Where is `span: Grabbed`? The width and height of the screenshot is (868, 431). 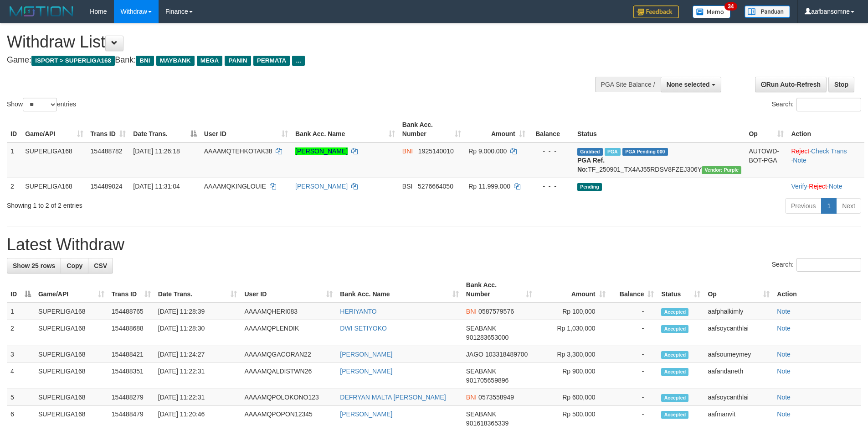 span: Grabbed is located at coordinates (590, 151).